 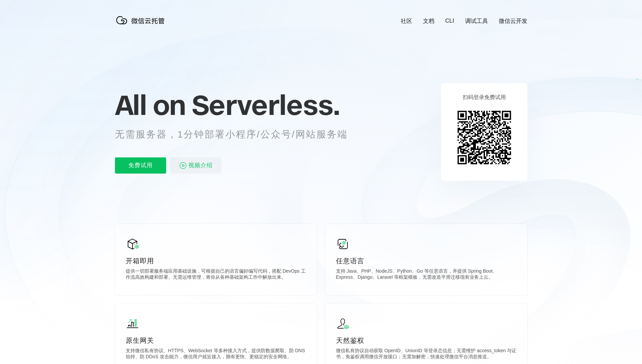 I want to click on p: 微信私有协议自动获取 OpenID、UnionID 等登录态信息；无需维护 access_token 与证书，免鉴权调用微信开放接口；无需加解密，快速处理微信平台消息推送。, so click(x=427, y=355).